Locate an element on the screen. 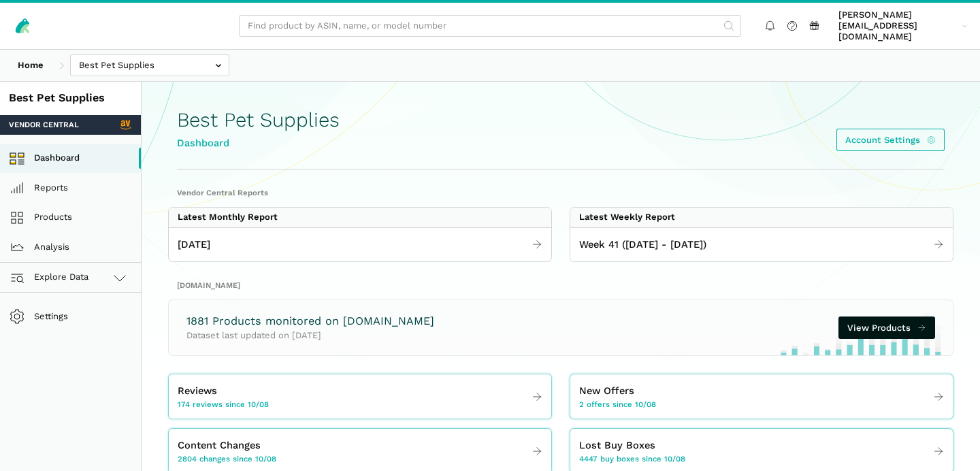 This screenshot has width=980, height=471. span: 4447 buy boxes since 10/08 is located at coordinates (633, 459).